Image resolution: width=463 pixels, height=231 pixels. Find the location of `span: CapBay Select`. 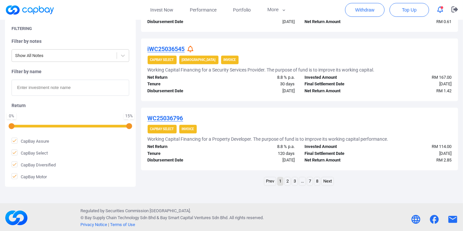

span: CapBay Select is located at coordinates (30, 153).